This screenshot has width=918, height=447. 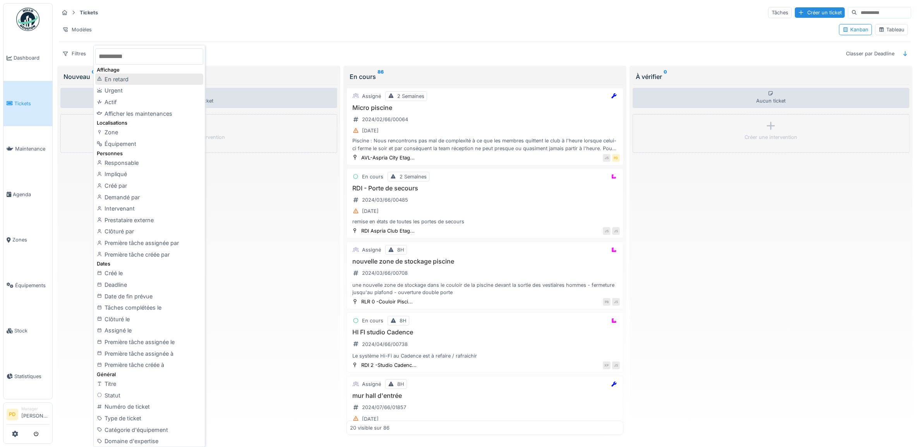 I want to click on div: Clôturé le, so click(x=149, y=320).